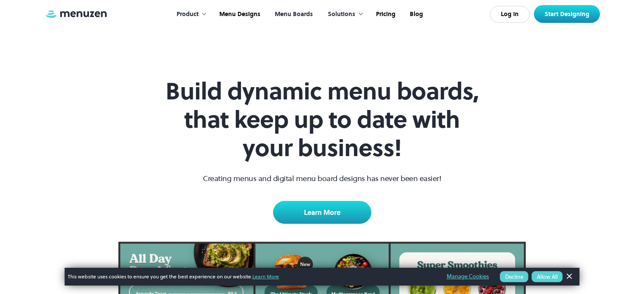 The width and height of the screenshot is (644, 294). Describe the element at coordinates (547, 277) in the screenshot. I see `button: Allow All` at that location.